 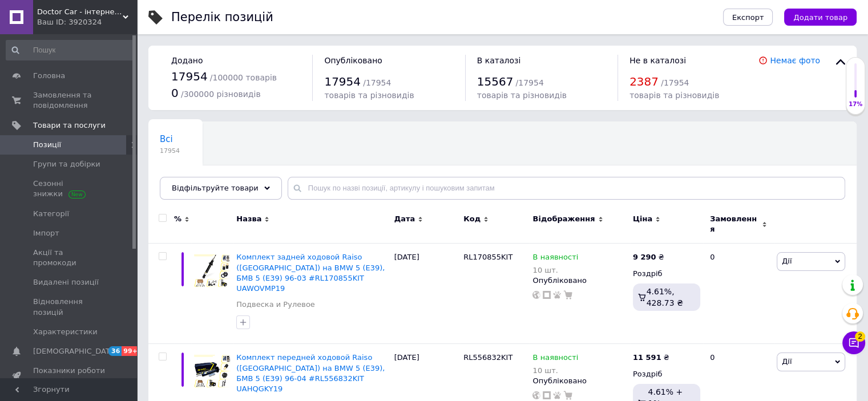 I want to click on div: 17%, so click(x=855, y=104).